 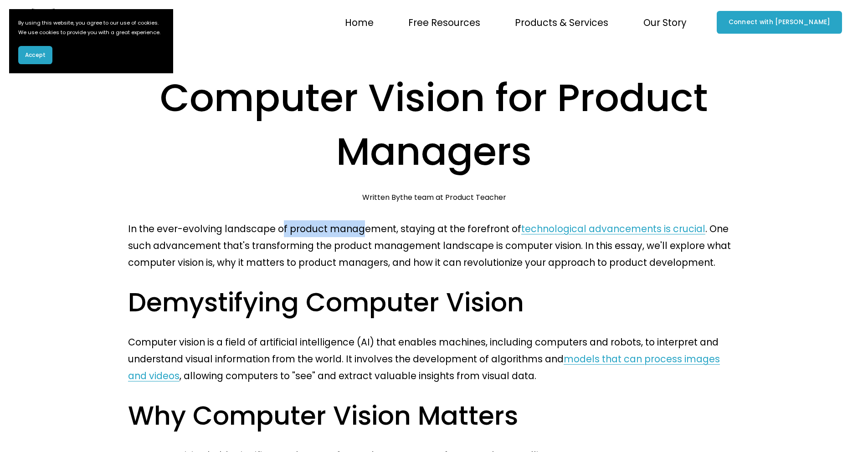 I want to click on p: In the ever-evolving landscape of product management, staying at the forefront of . One such adva..., so click(x=434, y=245).